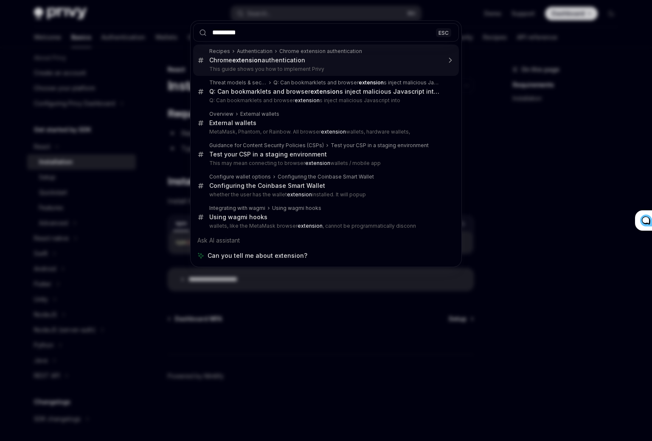 This screenshot has width=652, height=441. Describe the element at coordinates (443, 32) in the screenshot. I see `div: ESC` at that location.